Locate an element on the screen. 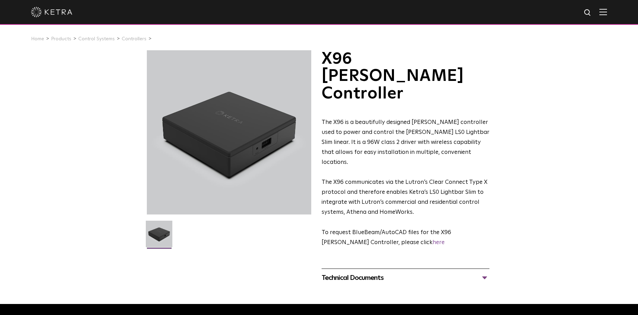 Image resolution: width=638 pixels, height=315 pixels. div: Technical Documents is located at coordinates (405, 278).